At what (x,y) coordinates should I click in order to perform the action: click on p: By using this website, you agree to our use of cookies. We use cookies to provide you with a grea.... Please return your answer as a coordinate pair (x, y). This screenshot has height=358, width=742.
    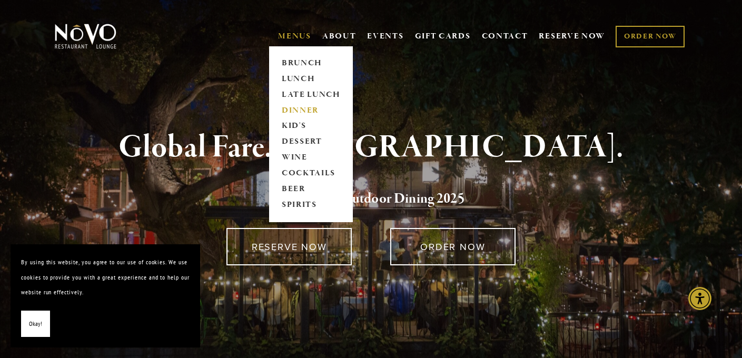
    Looking at the image, I should click on (105, 278).